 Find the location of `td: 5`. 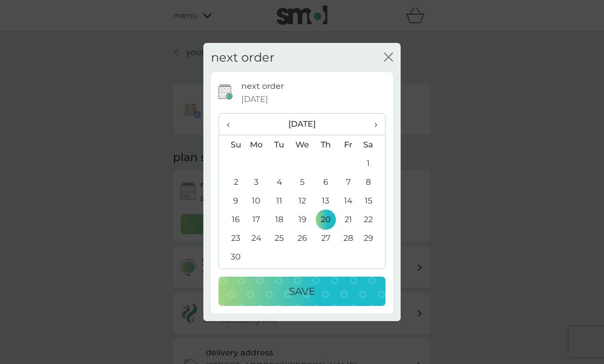

td: 5 is located at coordinates (303, 182).